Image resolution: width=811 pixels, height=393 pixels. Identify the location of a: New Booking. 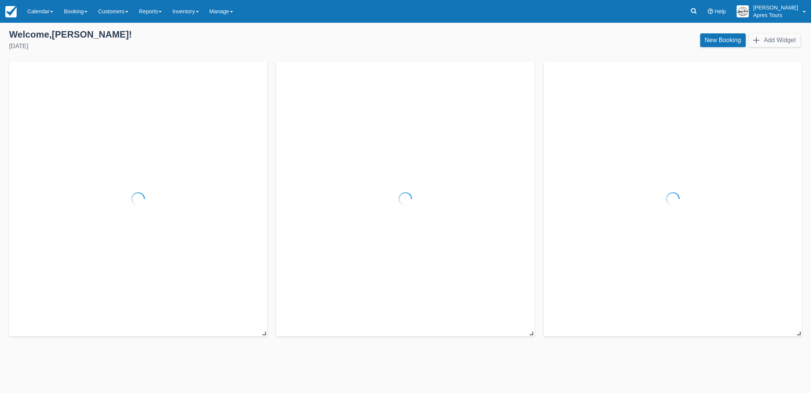
(723, 40).